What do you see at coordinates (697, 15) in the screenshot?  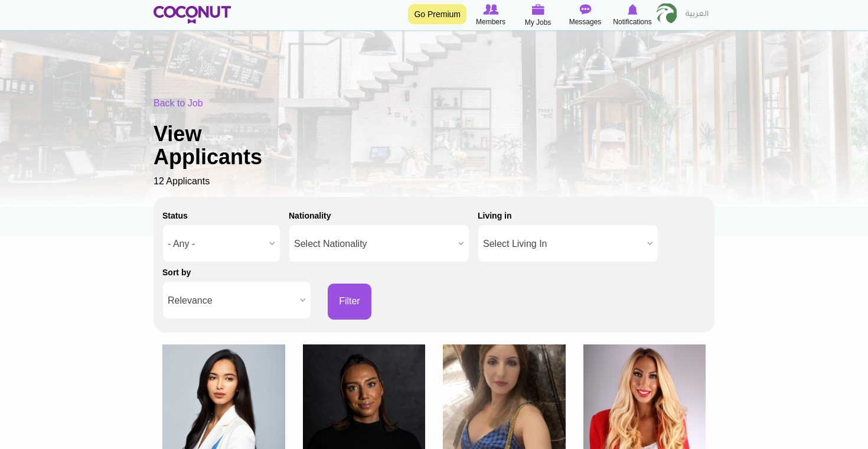 I see `a: العربية` at bounding box center [697, 15].